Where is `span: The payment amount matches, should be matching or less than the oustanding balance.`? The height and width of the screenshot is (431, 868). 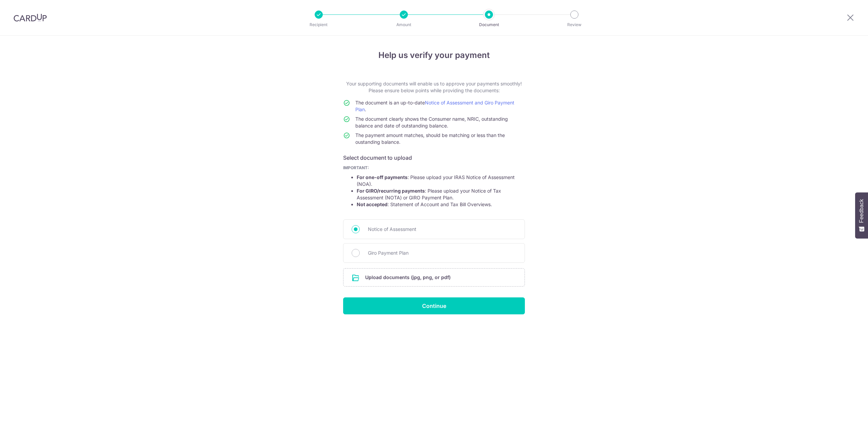
span: The payment amount matches, should be matching or less than the oustanding balance. is located at coordinates (430, 138).